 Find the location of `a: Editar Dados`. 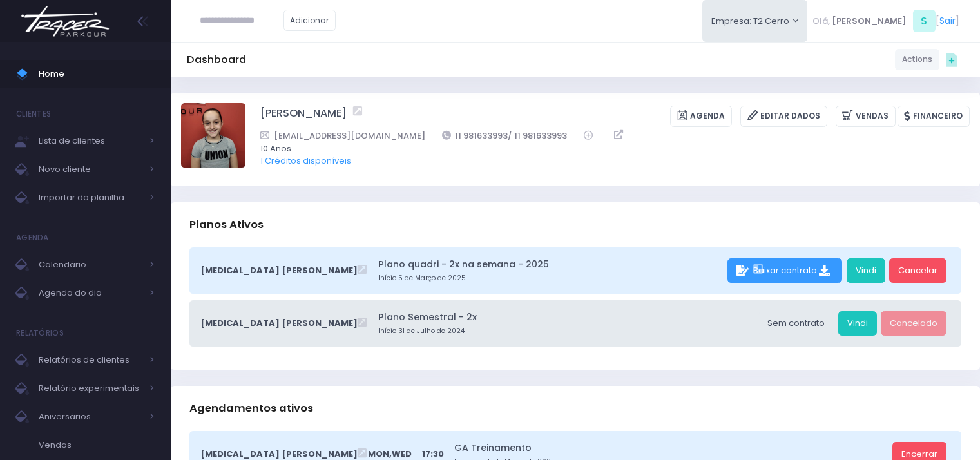

a: Editar Dados is located at coordinates (783, 116).